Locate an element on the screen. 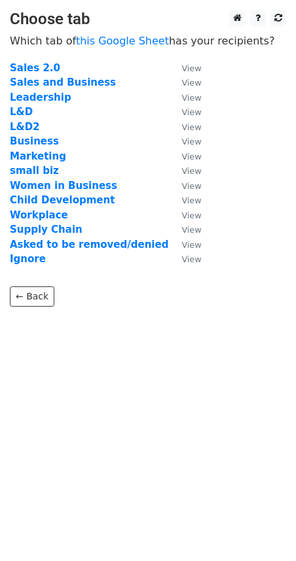 The height and width of the screenshot is (561, 296). a: Leadership is located at coordinates (41, 97).